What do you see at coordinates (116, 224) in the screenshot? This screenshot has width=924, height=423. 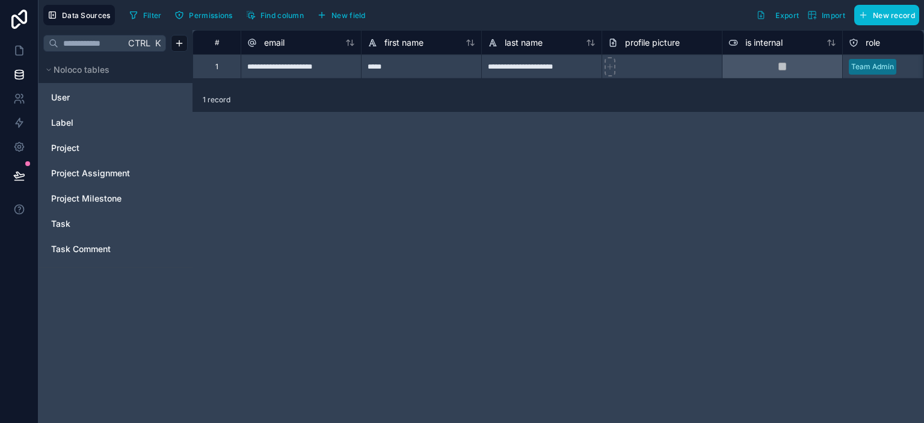 I see `div: Task` at bounding box center [116, 224].